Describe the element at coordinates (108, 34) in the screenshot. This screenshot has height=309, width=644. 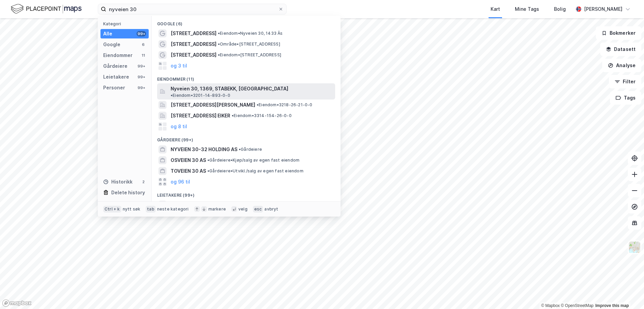
I see `div: Alle` at that location.